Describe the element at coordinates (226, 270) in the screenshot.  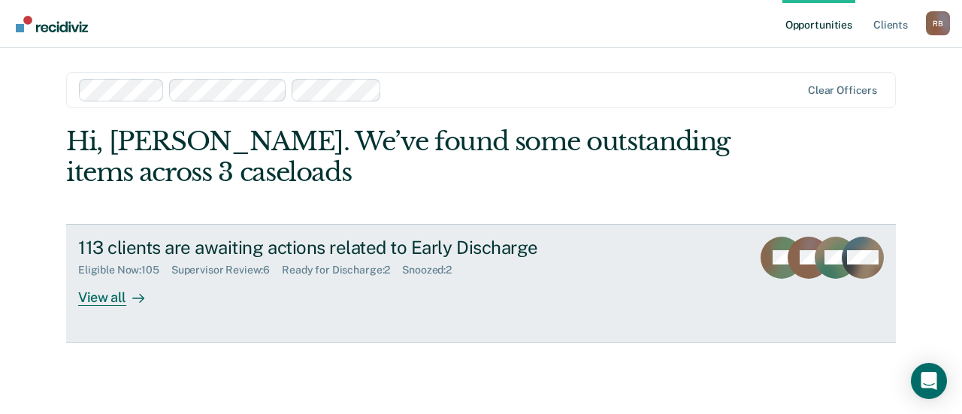
I see `div: Supervisor Review : 6` at that location.